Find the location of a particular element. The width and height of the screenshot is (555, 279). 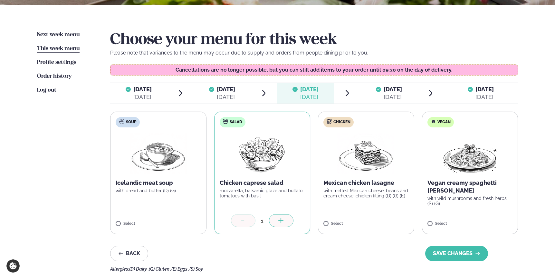

p: Cancellations are no longer possible, but you can still add items to your order until 09:30 on th... is located at coordinates (314, 70).